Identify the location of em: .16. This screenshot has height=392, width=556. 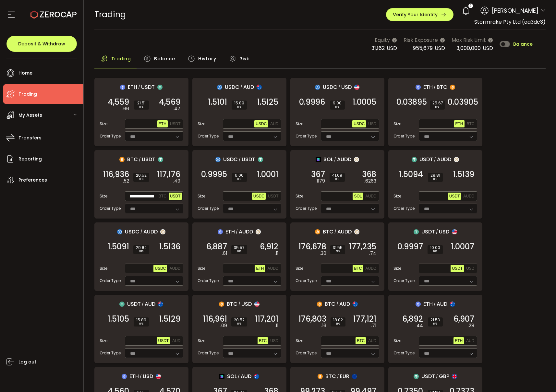
(324, 326).